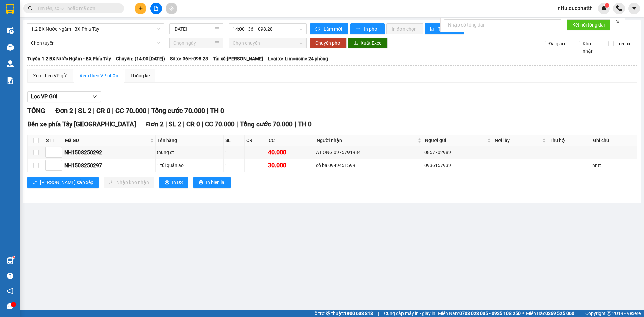 The height and width of the screenshot is (317, 644). What do you see at coordinates (156, 9) in the screenshot?
I see `button: file-add` at bounding box center [156, 9].